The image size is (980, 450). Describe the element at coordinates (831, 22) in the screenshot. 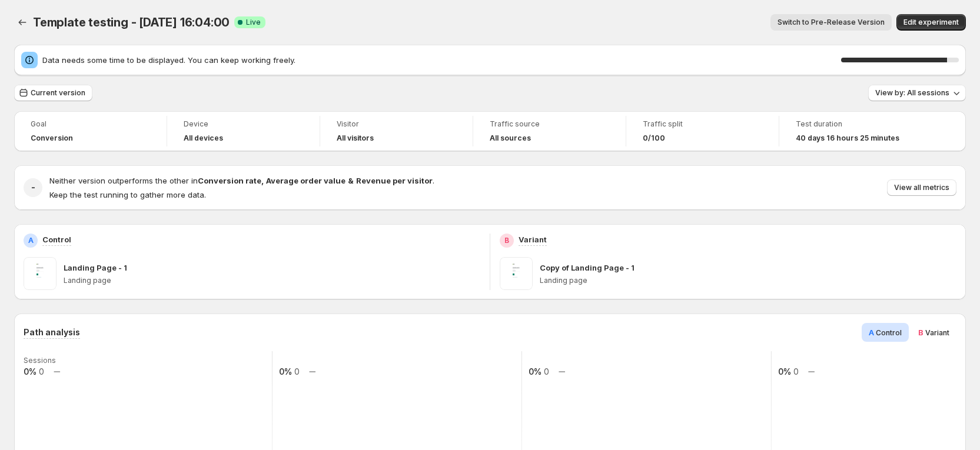

I see `span: Switch to Pre-Release Version` at that location.